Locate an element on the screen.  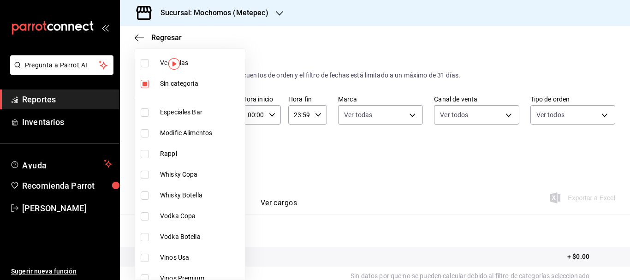
span: Vodka Copa is located at coordinates (201, 216).